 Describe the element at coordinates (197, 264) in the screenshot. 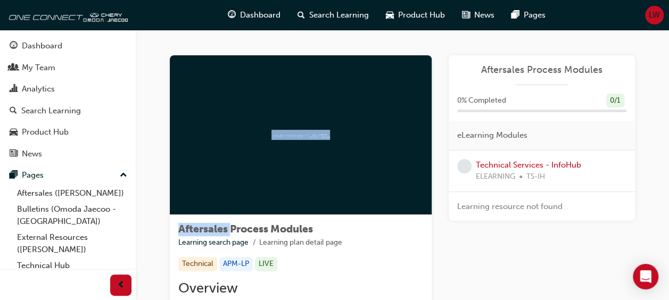

I see `div: Technical` at that location.